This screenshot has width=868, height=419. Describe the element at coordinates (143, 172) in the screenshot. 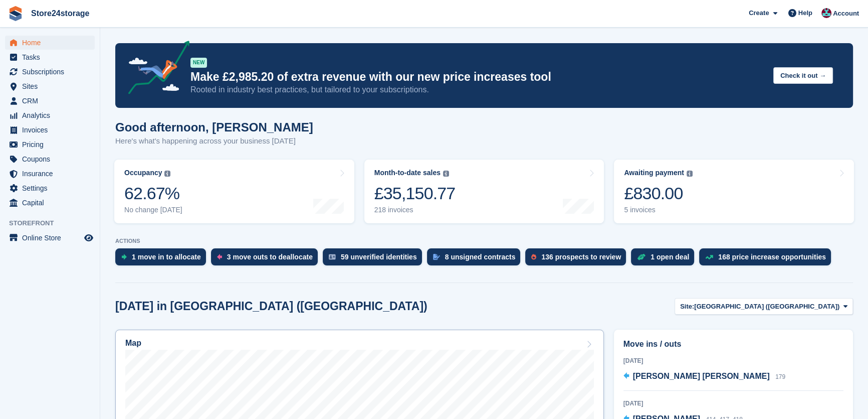

I see `div: Occupancy` at that location.